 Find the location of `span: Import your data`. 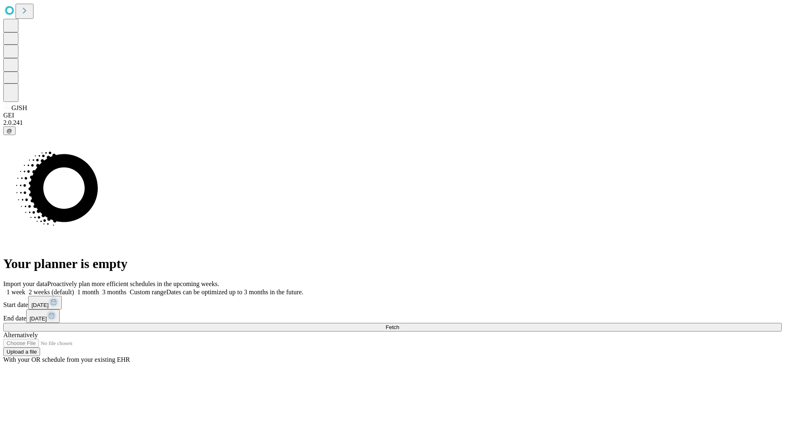

span: Import your data is located at coordinates (25, 283).